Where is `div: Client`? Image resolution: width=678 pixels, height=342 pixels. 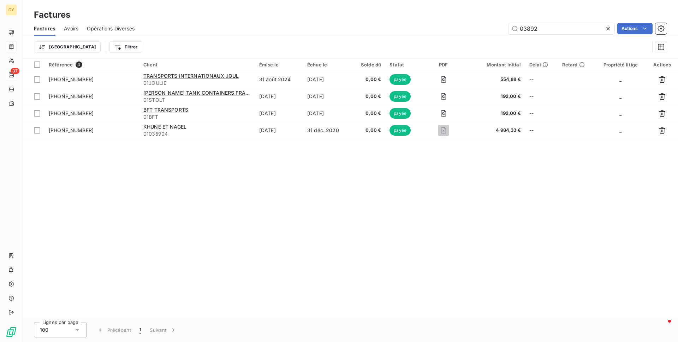
div: Client is located at coordinates (197, 65).